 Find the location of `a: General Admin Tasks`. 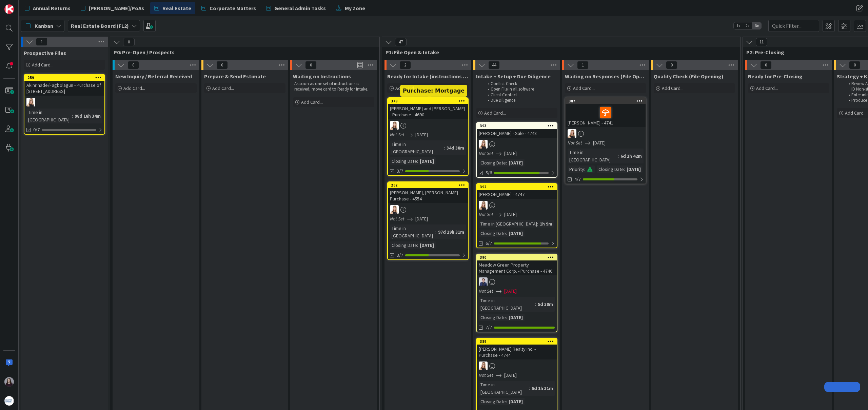

a: General Admin Tasks is located at coordinates (296, 8).